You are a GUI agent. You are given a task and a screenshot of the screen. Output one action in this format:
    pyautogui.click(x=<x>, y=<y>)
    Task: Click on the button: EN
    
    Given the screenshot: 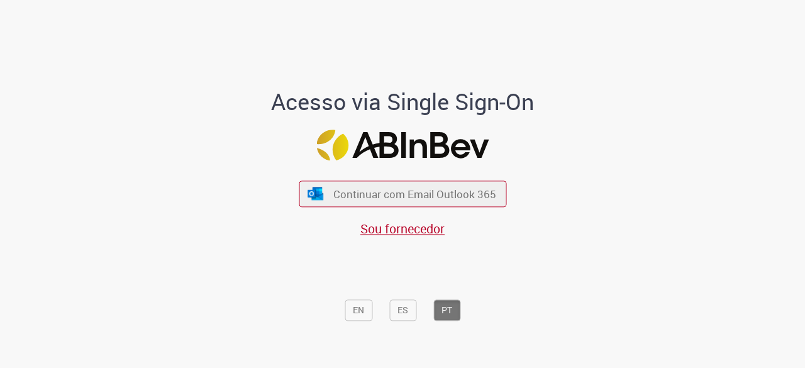 What is the action you would take?
    pyautogui.click(x=359, y=311)
    